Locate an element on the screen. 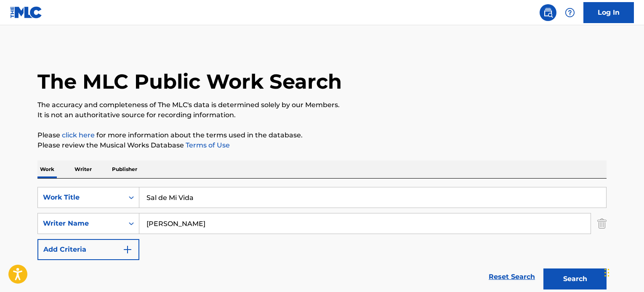 This screenshot has width=644, height=292. div: Writer Name is located at coordinates (80, 224).